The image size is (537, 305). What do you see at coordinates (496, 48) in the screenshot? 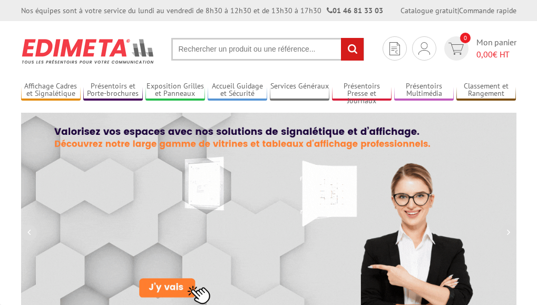
I see `span: Mon panier` at bounding box center [496, 48].